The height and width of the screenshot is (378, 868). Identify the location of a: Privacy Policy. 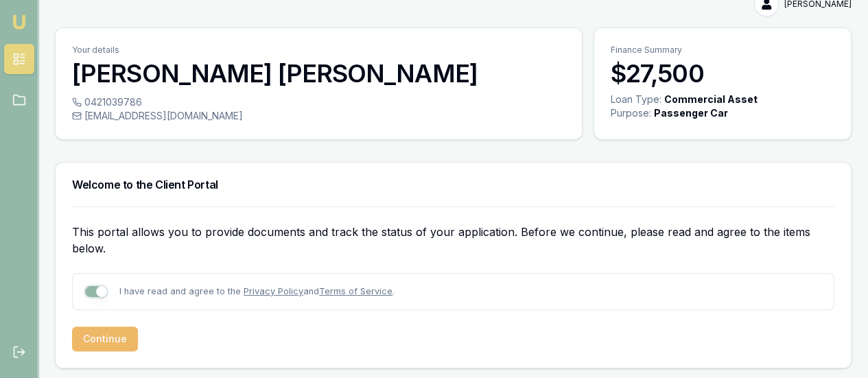
(273, 291).